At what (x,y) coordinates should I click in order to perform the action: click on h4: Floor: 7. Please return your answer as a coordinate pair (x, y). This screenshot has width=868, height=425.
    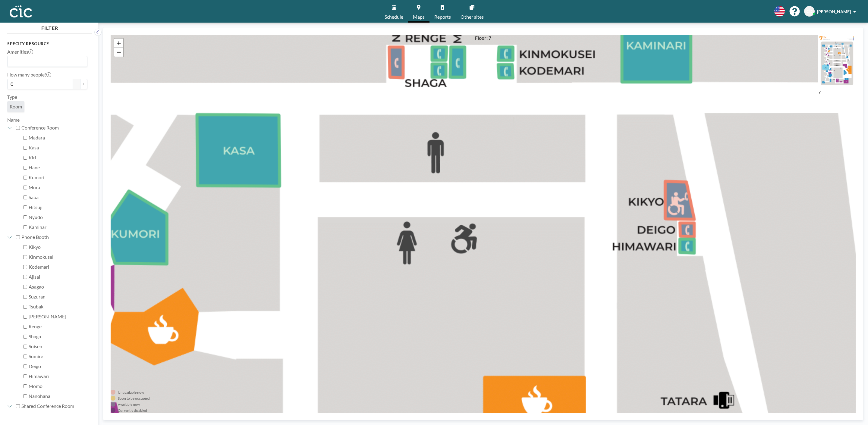
    Looking at the image, I should click on (483, 38).